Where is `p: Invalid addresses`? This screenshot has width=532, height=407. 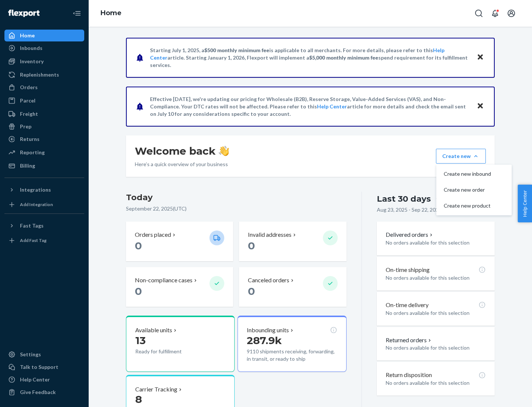
p: Invalid addresses is located at coordinates (270, 234).